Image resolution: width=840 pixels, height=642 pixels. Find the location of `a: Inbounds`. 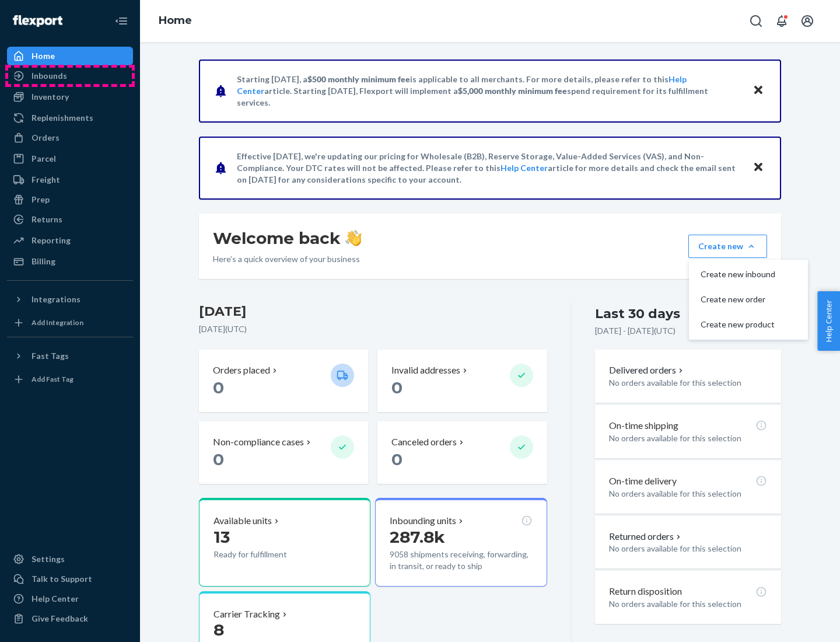

a: Inbounds is located at coordinates (70, 76).